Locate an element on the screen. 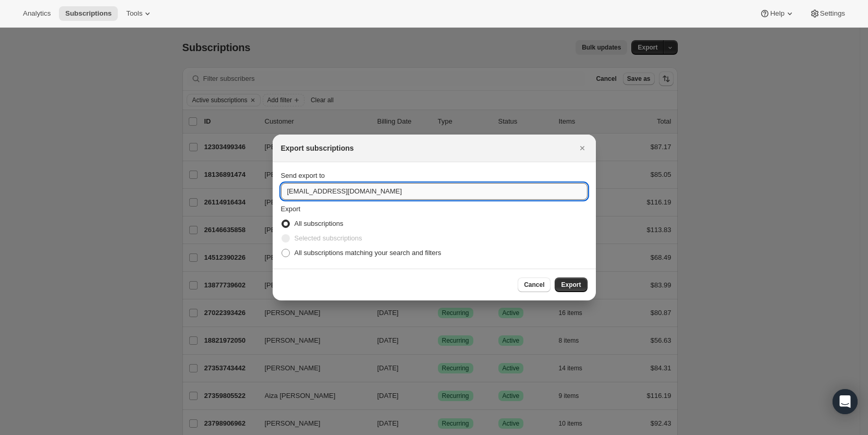  span: Tools is located at coordinates (134, 13).